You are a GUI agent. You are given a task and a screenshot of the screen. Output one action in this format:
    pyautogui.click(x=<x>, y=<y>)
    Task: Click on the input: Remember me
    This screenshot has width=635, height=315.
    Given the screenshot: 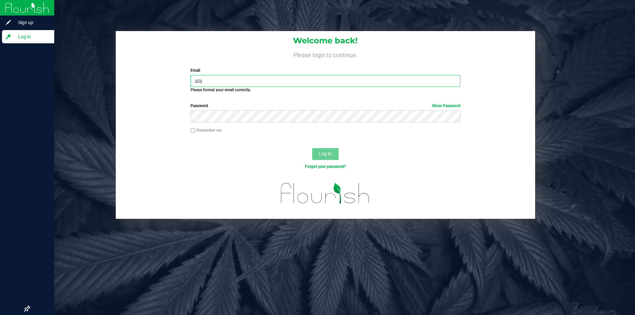 What is the action you would take?
    pyautogui.click(x=193, y=131)
    